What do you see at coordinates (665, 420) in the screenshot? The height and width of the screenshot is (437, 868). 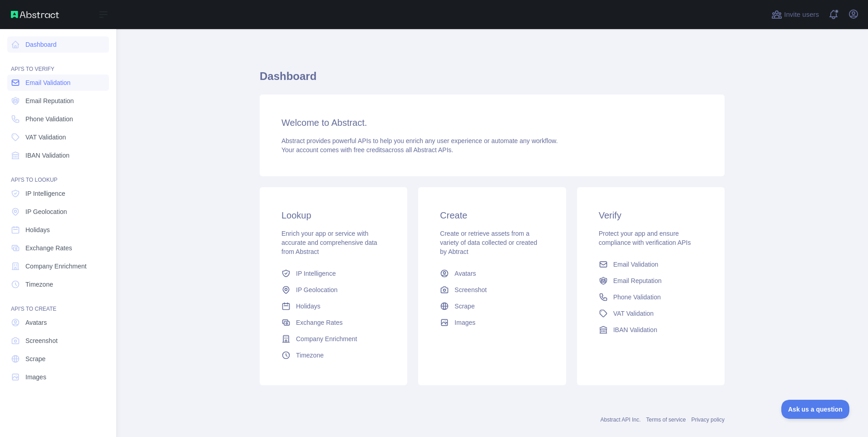 I see `a: Terms of service` at bounding box center [665, 420].